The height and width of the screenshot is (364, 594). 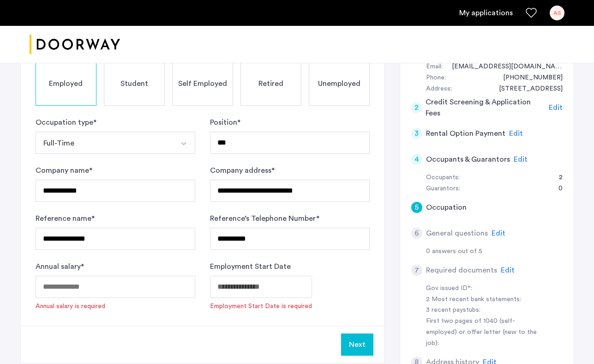 What do you see at coordinates (264, 218) in the screenshot?
I see `label: Reference’s Telephone Number *` at bounding box center [264, 218].